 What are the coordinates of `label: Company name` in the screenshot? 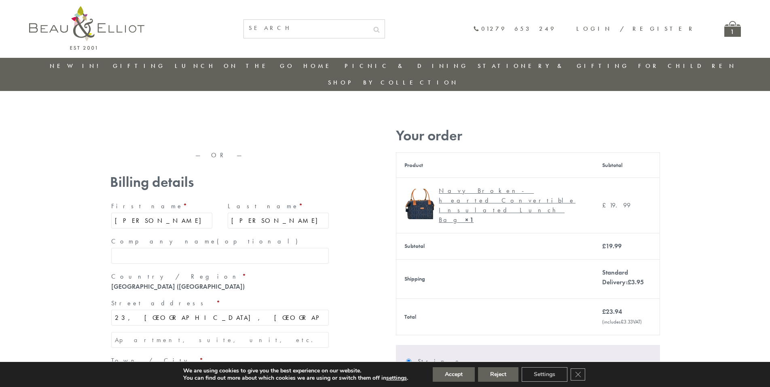 It's located at (220, 241).